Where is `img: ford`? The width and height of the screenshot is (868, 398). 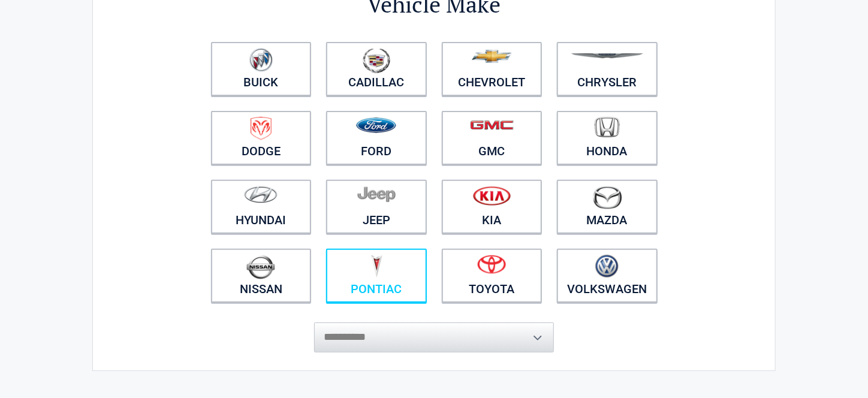
img: ford is located at coordinates (376, 126).